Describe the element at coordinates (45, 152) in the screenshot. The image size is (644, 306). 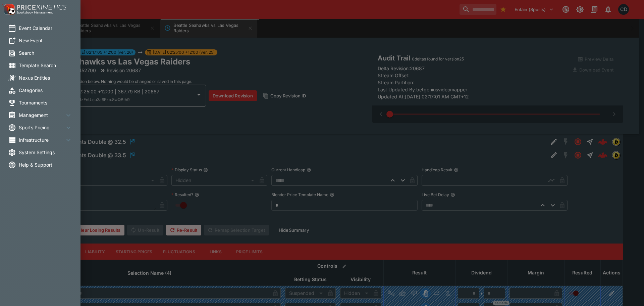
I see `span: System Settings` at that location.